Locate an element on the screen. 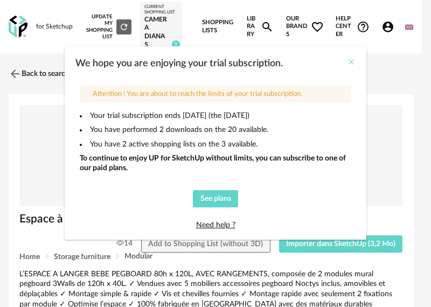 This screenshot has height=307, width=431. a: Need help ? is located at coordinates (215, 225).